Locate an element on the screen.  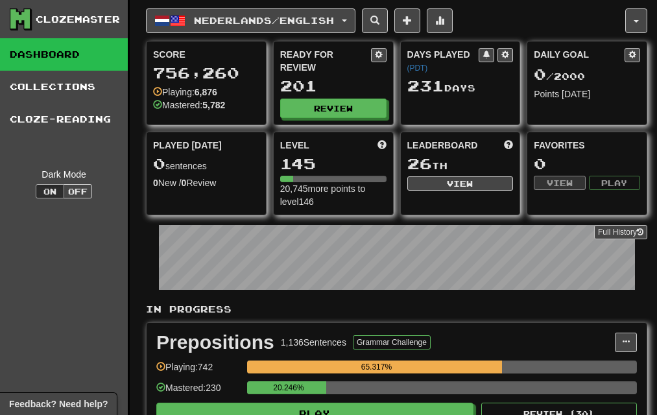
button: More stats is located at coordinates (440, 21).